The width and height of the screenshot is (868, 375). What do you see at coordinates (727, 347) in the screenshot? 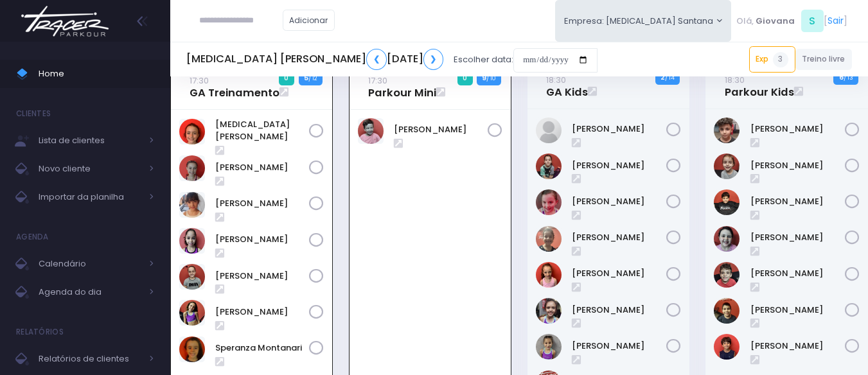
I see `img: Theo Valotto` at bounding box center [727, 347].